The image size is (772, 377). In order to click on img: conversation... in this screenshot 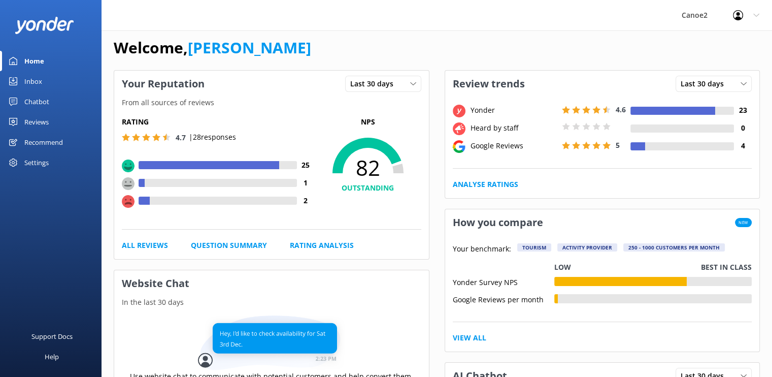, I will do `click(271, 343)`.